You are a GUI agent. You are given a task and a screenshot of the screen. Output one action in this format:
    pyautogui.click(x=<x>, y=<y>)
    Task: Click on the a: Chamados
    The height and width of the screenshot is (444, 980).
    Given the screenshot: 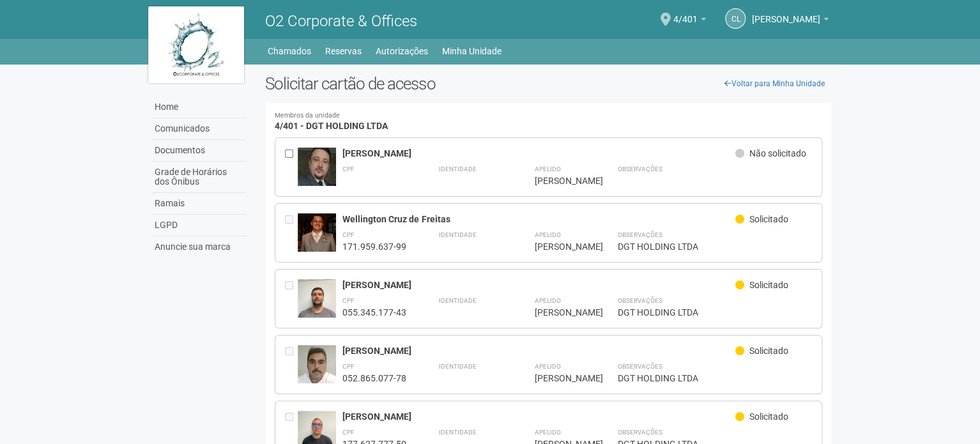 What is the action you would take?
    pyautogui.click(x=289, y=51)
    